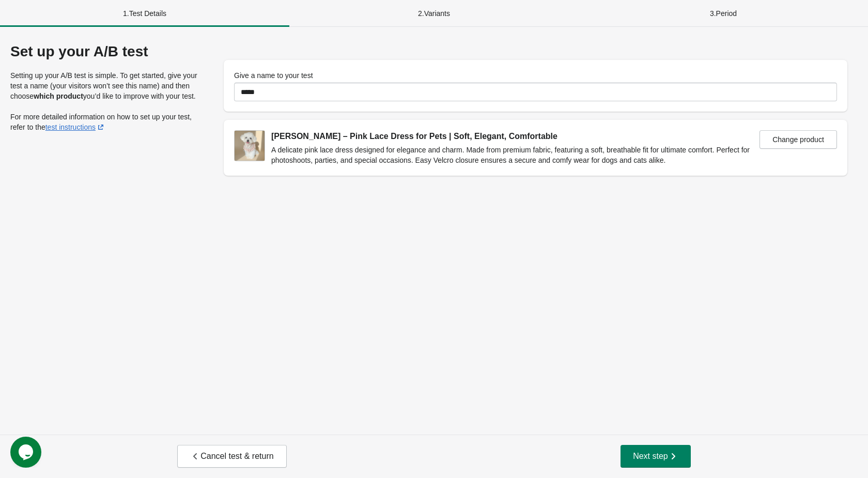 The height and width of the screenshot is (478, 868). Describe the element at coordinates (107, 52) in the screenshot. I see `div: Set up your A/B test` at that location.